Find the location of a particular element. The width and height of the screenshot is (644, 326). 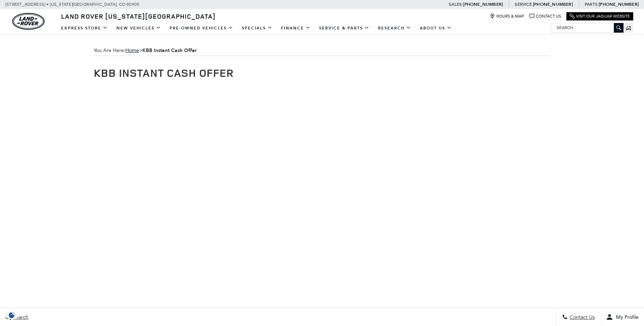

nav: Main Navigation is located at coordinates (256, 28).